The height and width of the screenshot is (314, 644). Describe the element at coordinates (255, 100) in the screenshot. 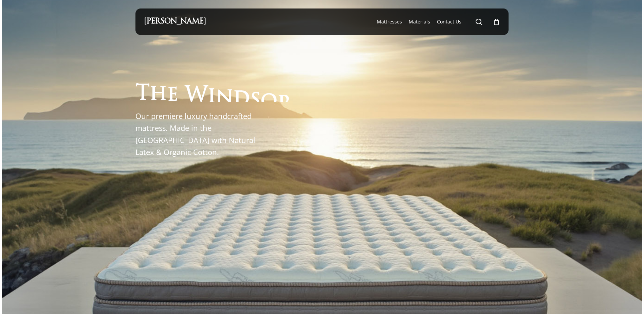

I see `span: s` at that location.